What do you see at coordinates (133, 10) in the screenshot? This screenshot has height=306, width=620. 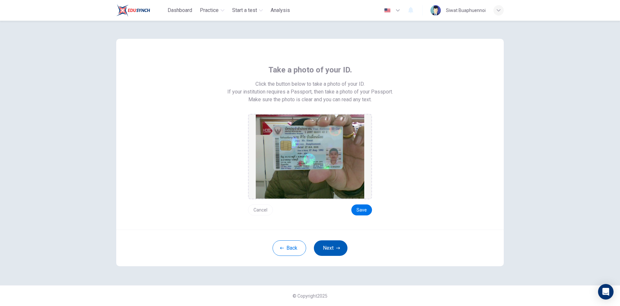 I see `img: Train Test logo` at bounding box center [133, 10].